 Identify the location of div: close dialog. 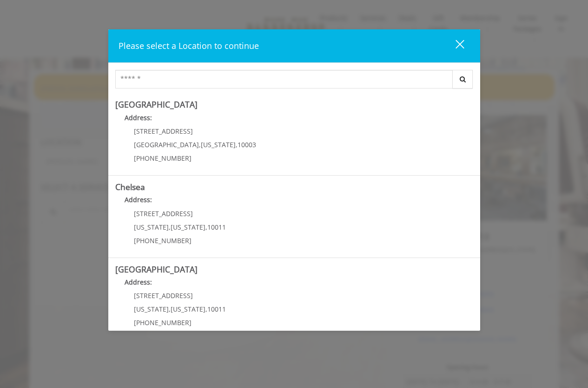
(455, 46).